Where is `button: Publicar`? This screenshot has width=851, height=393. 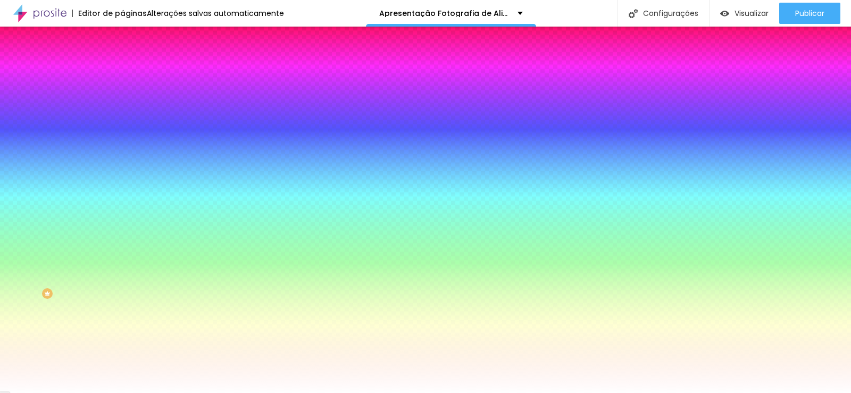 button: Publicar is located at coordinates (810, 13).